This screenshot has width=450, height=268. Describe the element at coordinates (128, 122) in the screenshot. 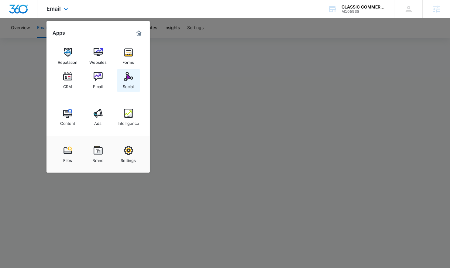

I see `div: Intelligence` at that location.